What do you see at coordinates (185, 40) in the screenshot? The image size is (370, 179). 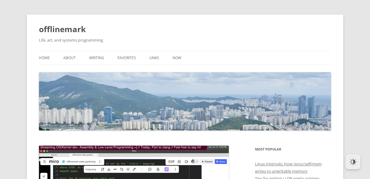 I see `h2: Life, art, and systems programming` at bounding box center [185, 40].